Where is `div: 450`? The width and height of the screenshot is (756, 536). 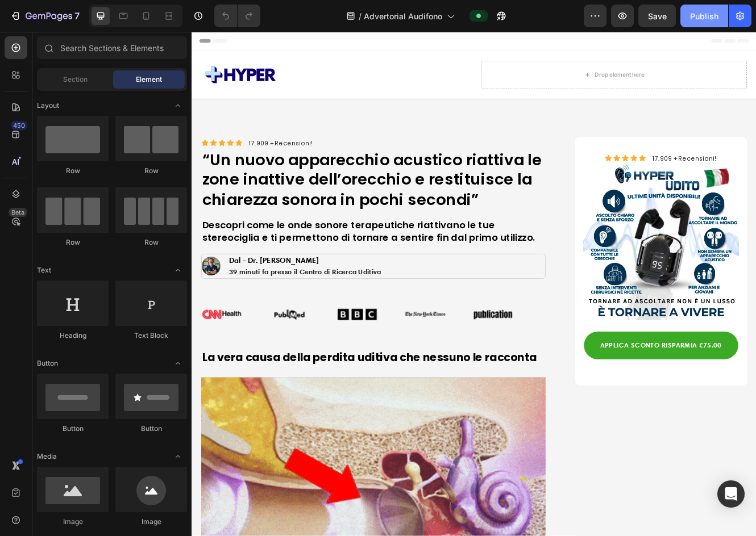
div: 450 is located at coordinates (19, 125).